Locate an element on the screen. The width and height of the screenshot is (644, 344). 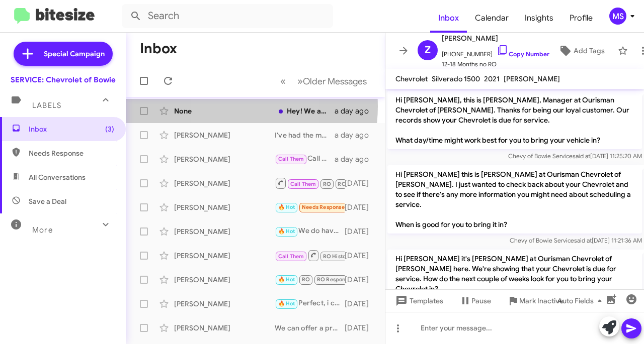
div: Hey! We actually just traded it in because we're expecting baby #4 and it wasn't going to accommo... is located at coordinates (305, 111).